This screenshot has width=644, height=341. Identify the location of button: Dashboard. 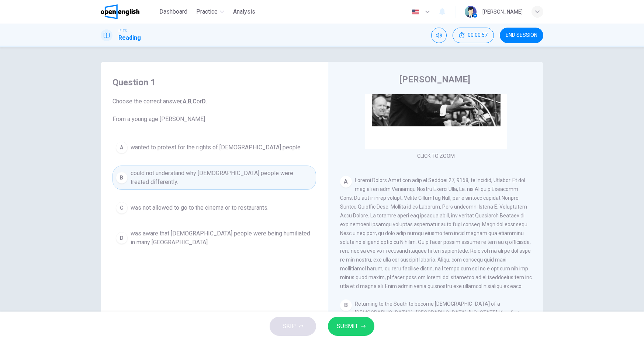
(173, 12).